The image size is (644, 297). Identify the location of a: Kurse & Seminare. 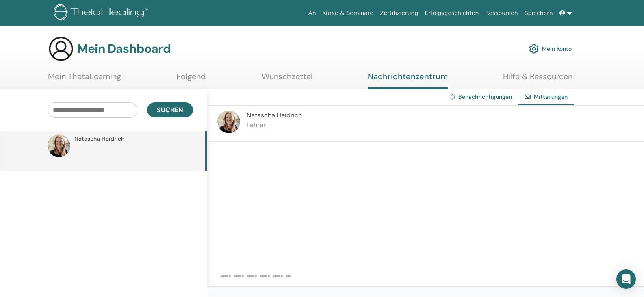
(348, 13).